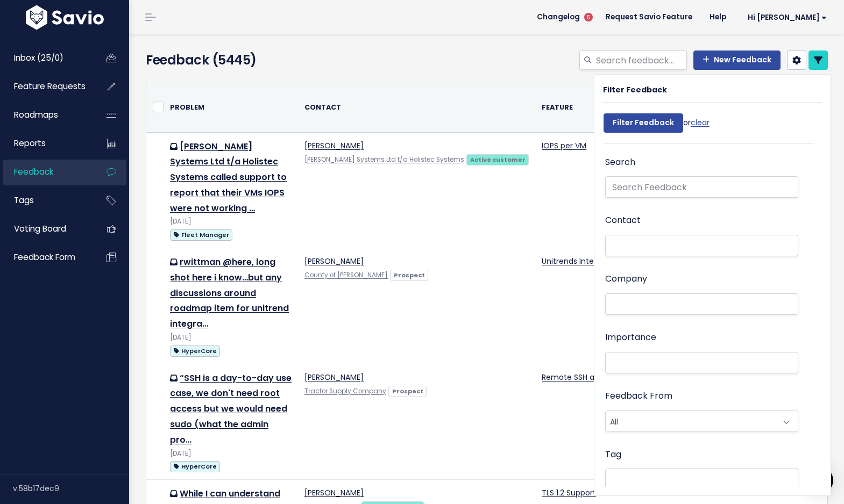 This screenshot has height=504, width=844. Describe the element at coordinates (65, 18) in the screenshot. I see `img: logo-white.9d6f32f41409.svg` at that location.